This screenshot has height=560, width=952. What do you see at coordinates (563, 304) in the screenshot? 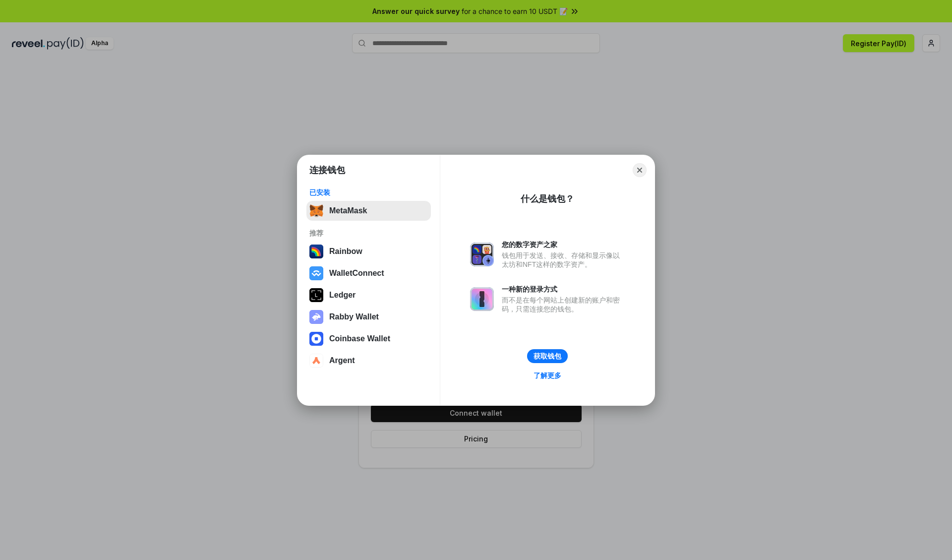
I see `div: 而不是在每个网站上创建新的账户和密码，只需连接您的钱包。` at bounding box center [563, 304].